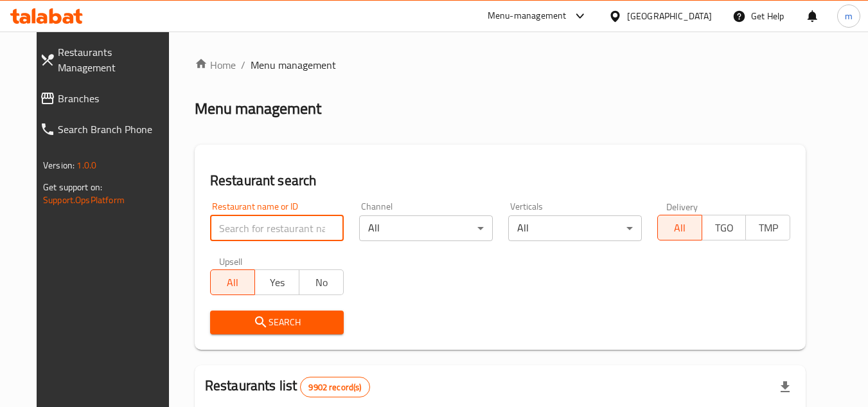 This screenshot has height=407, width=868. I want to click on span: 1.0.0, so click(86, 166).